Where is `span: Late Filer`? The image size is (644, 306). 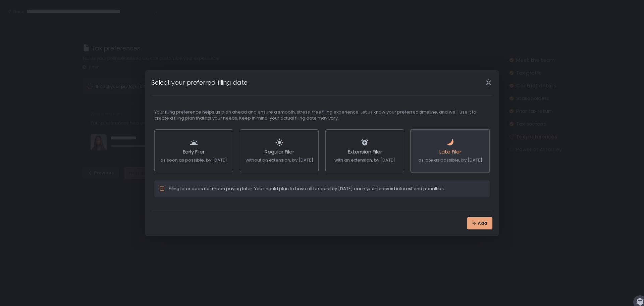 span: Late Filer is located at coordinates (450, 152).